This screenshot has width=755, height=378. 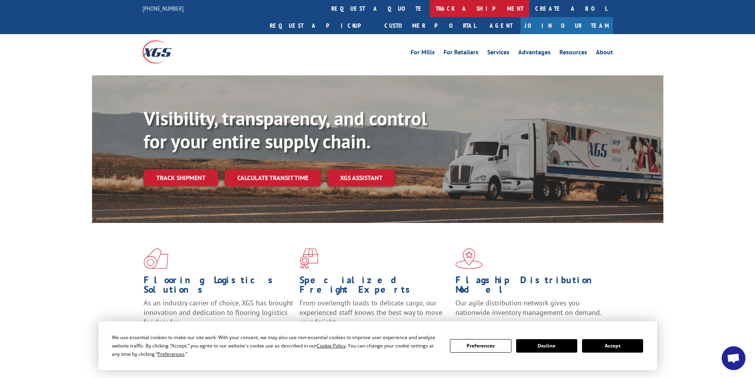 What do you see at coordinates (171, 354) in the screenshot?
I see `span: Preferences` at bounding box center [171, 354].